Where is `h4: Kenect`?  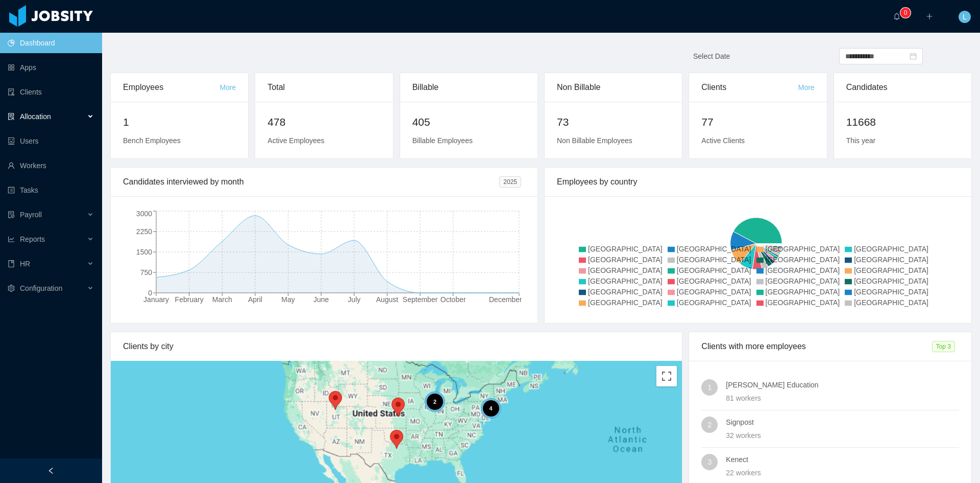
h4: Kenect is located at coordinates (842, 460).